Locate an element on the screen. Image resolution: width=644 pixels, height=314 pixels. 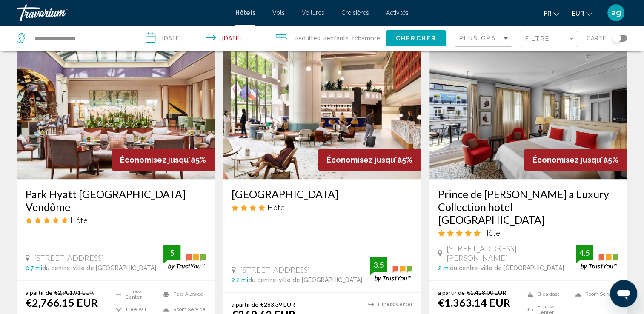
span: 2 mi is located at coordinates (444, 268).